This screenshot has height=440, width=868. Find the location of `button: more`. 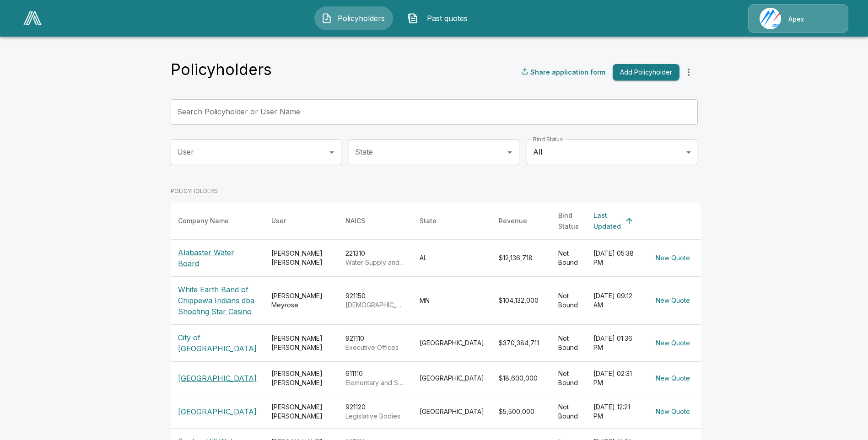

button: more is located at coordinates (689, 72).